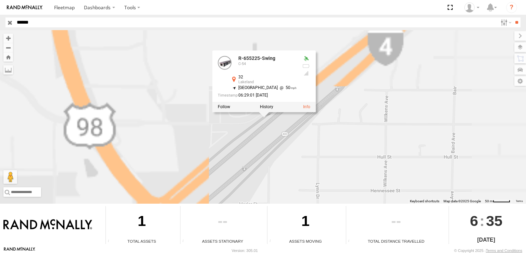 The height and width of the screenshot is (254, 526). What do you see at coordinates (267, 64) in the screenshot?
I see `div: C-54` at bounding box center [267, 64].